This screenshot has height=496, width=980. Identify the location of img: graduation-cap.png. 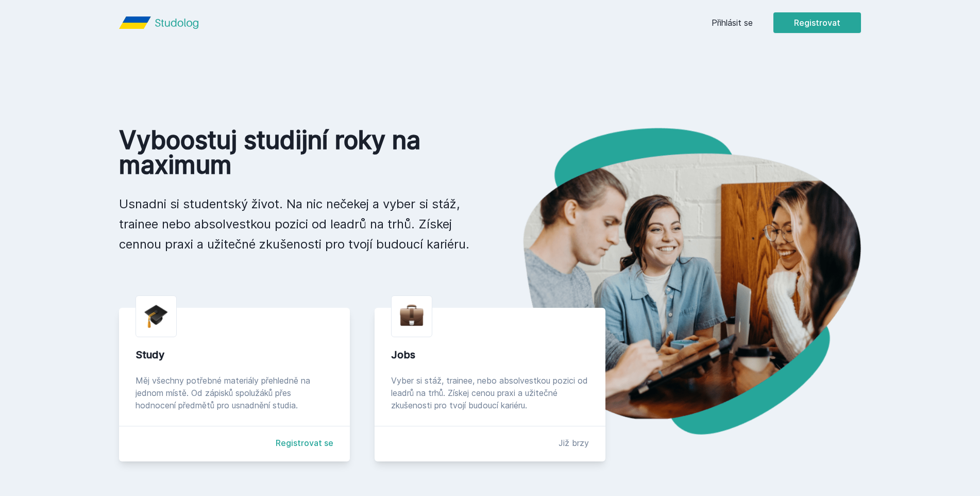
(156, 316).